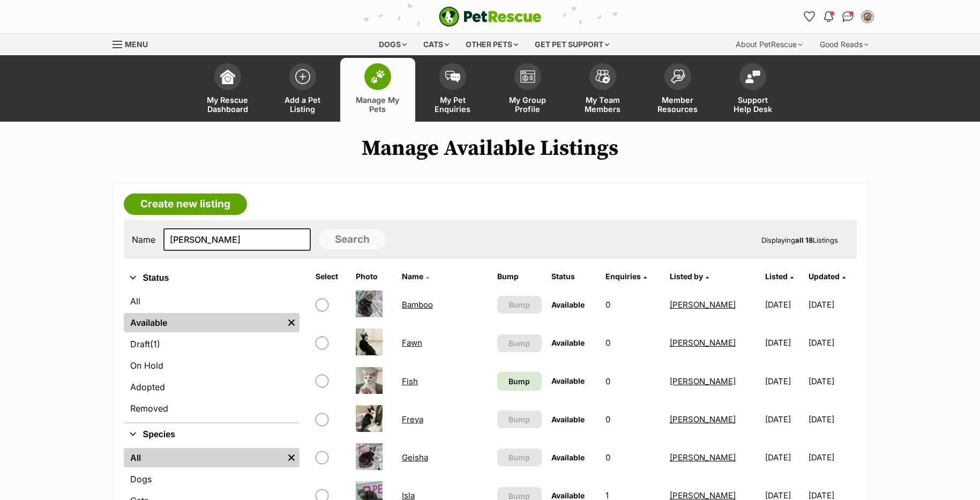 This screenshot has width=980, height=500. What do you see at coordinates (573, 276) in the screenshot?
I see `th: Status` at bounding box center [573, 276].